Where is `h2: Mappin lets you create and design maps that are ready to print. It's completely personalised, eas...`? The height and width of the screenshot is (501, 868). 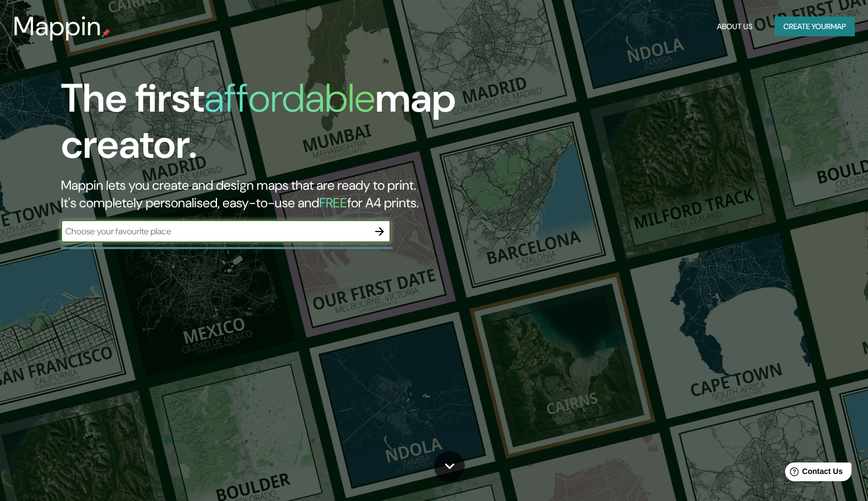 h2: Mappin lets you create and design maps that are ready to print. It's completely personalised, eas... is located at coordinates (278, 194).